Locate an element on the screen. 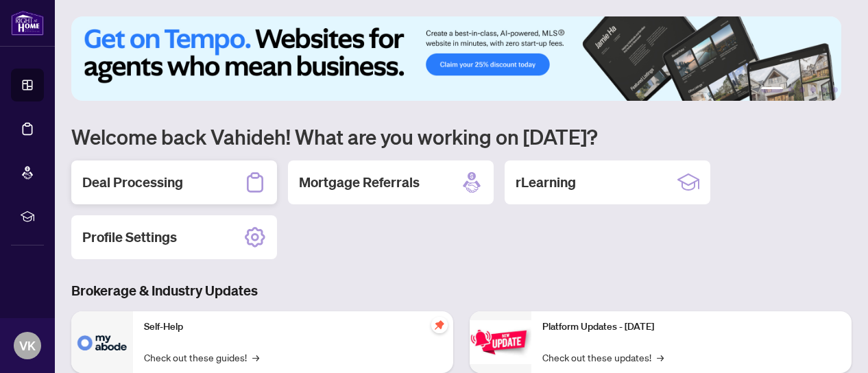  h2: rLearning is located at coordinates (546, 182).